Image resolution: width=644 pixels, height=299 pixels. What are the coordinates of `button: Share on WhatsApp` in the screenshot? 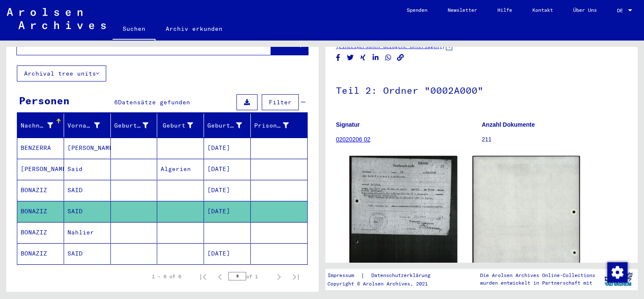 It's located at (388, 57).